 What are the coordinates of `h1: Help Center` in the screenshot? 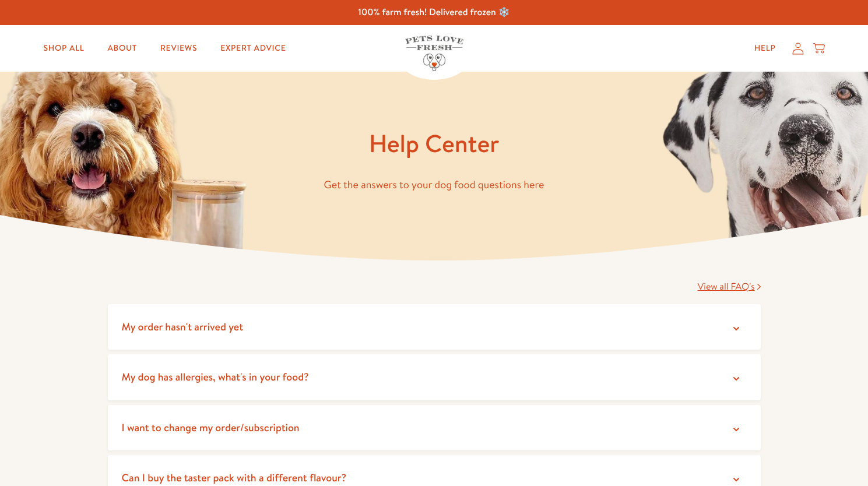 It's located at (434, 143).